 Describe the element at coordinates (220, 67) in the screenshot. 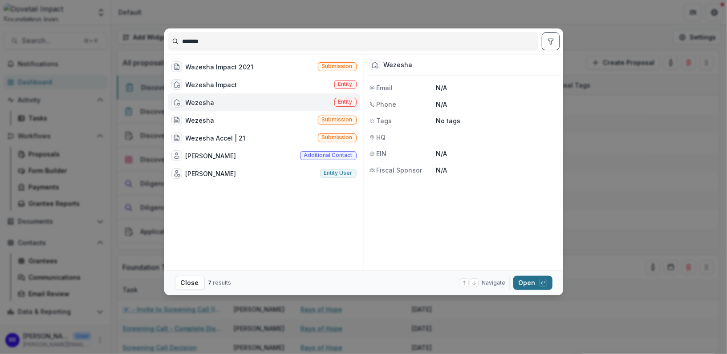

I see `div: Wazesha Impact 2021` at that location.